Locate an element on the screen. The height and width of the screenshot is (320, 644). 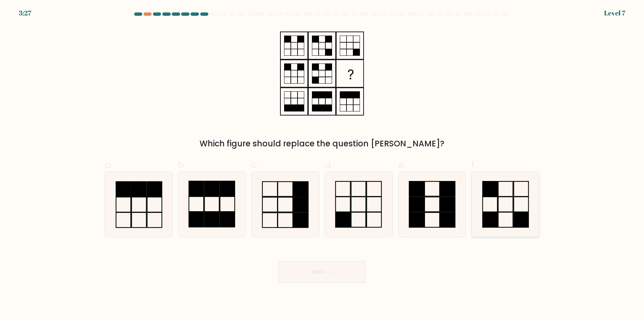
span: e. is located at coordinates (402, 164).